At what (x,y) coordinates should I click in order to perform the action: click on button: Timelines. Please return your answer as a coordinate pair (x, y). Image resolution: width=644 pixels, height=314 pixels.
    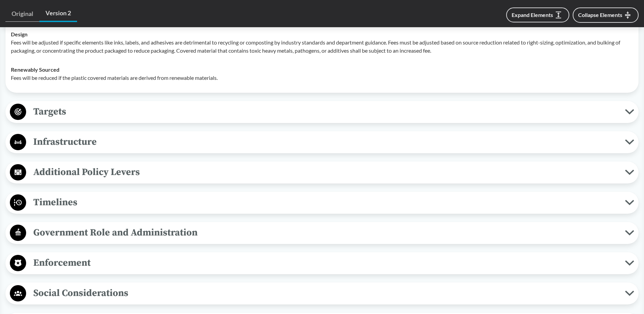
    Looking at the image, I should click on (322, 202).